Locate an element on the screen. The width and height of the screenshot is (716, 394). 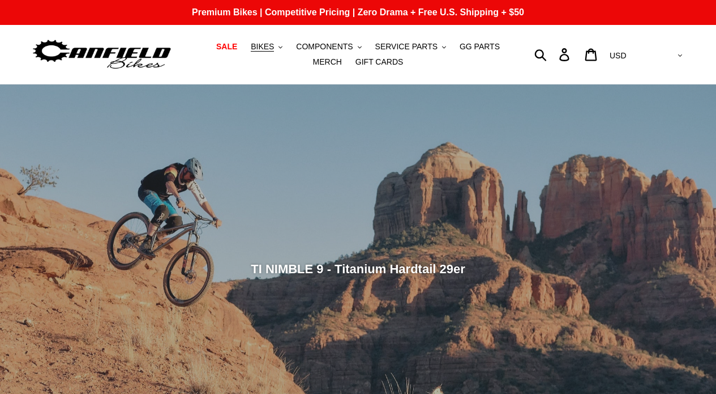
button: SERVICE PARTS is located at coordinates (411, 46).